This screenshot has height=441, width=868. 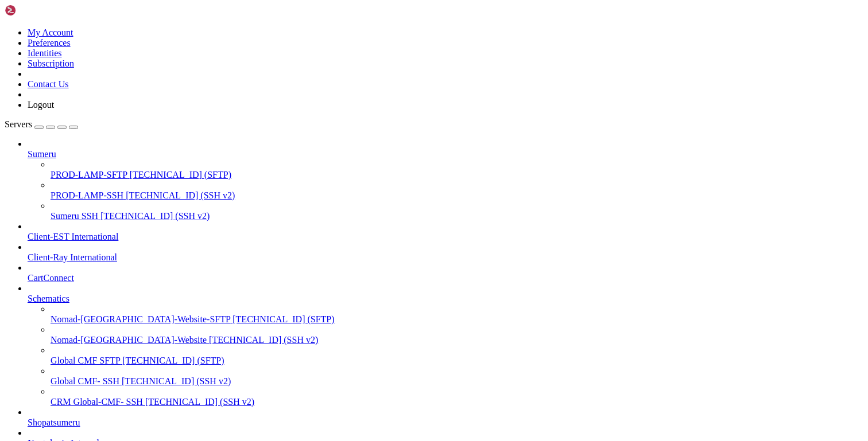 I want to click on span: Client-EST International, so click(x=73, y=237).